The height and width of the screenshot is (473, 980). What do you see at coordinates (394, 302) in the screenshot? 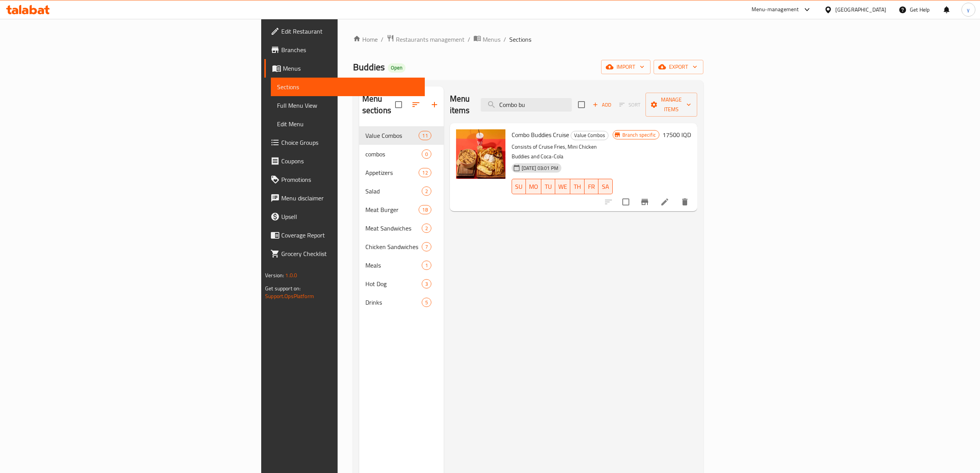
I see `div: Drinks` at bounding box center [394, 302].